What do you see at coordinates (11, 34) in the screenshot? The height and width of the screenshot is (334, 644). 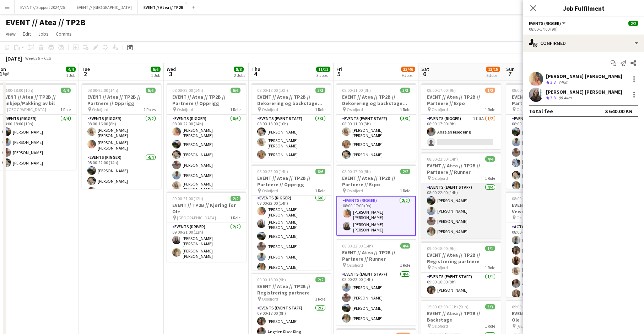 I see `span: View` at bounding box center [11, 34].